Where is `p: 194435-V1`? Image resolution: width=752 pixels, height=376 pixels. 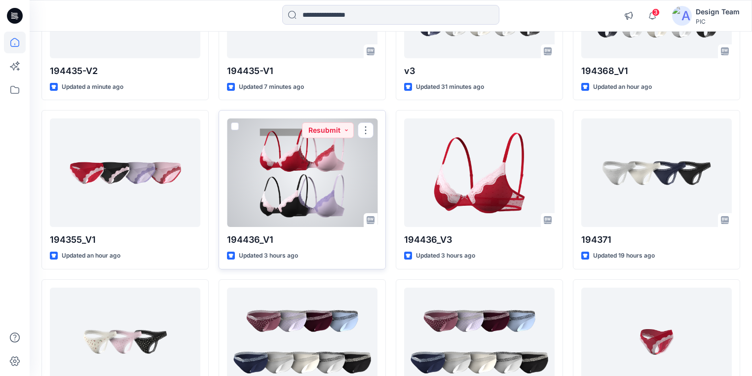 p: 194435-V1 is located at coordinates (302, 71).